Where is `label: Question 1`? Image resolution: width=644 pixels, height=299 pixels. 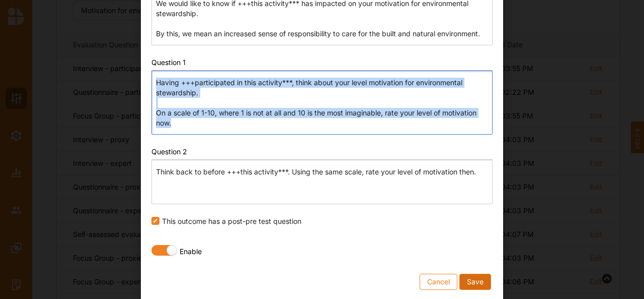
label: Question 1 is located at coordinates (169, 62).